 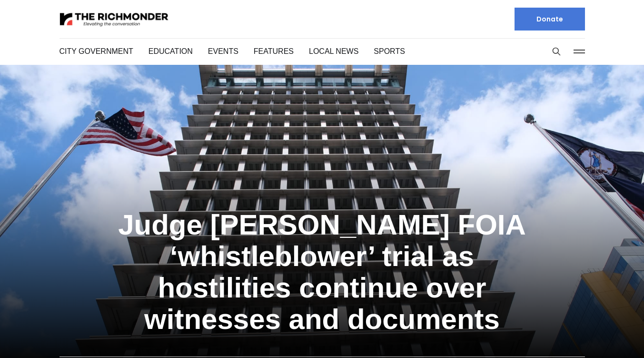 I want to click on a: Events, so click(x=220, y=51).